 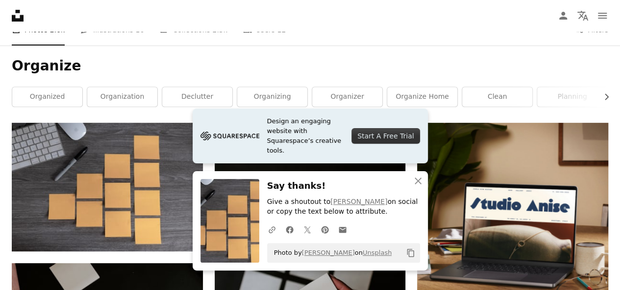 I want to click on button: scroll list to the right, so click(x=602, y=97).